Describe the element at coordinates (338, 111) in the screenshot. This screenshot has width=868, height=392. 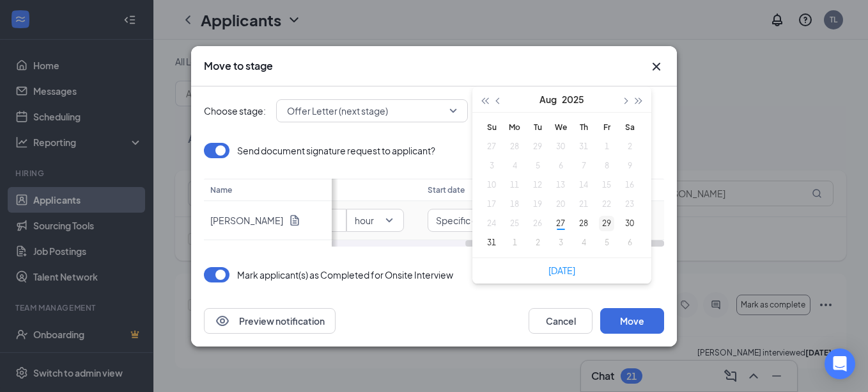
I see `span: Offer Letter (next stage)` at that location.